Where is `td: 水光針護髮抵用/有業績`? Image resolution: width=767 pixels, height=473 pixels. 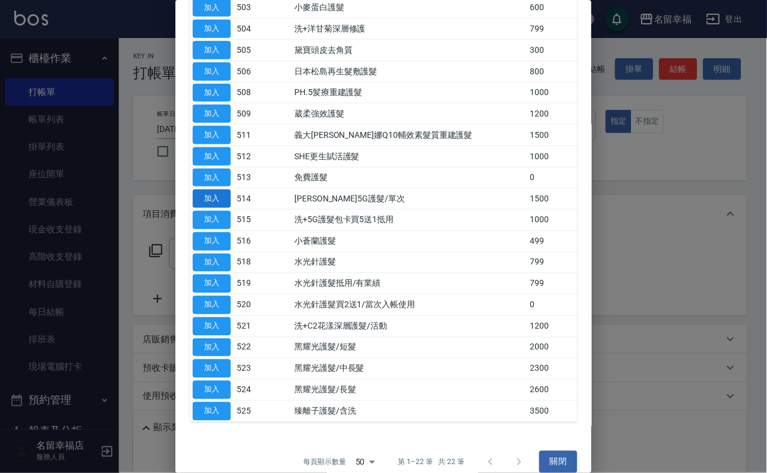
td: 水光針護髮抵用/有業績 is located at coordinates (409, 284).